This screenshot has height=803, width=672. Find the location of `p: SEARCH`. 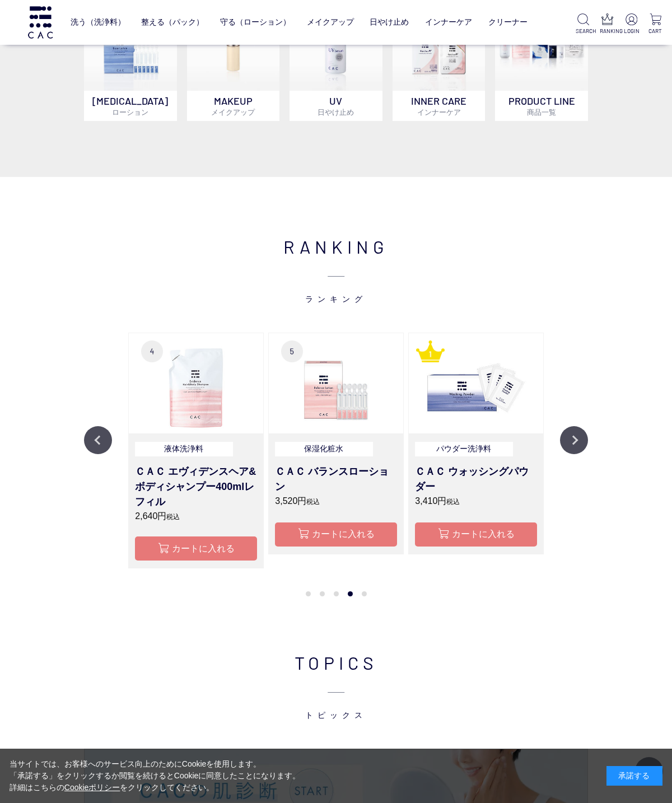

p: SEARCH is located at coordinates (582, 31).